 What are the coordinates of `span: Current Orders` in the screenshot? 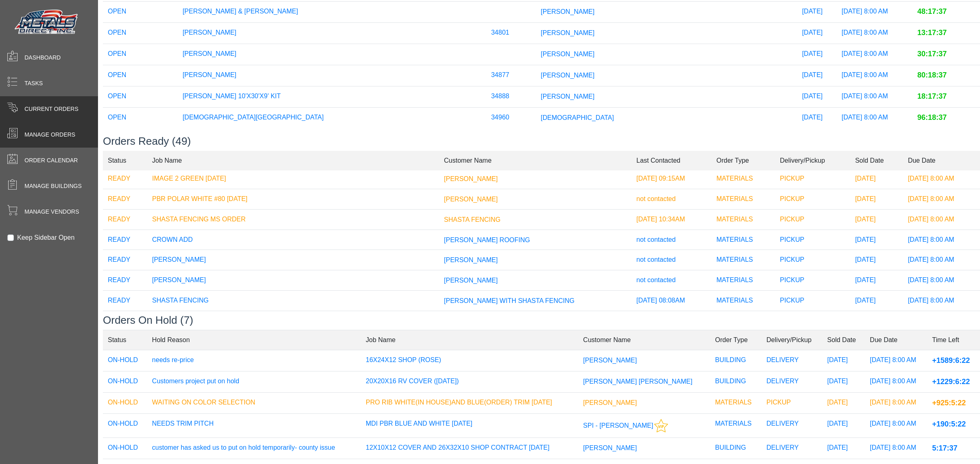 It's located at (51, 109).